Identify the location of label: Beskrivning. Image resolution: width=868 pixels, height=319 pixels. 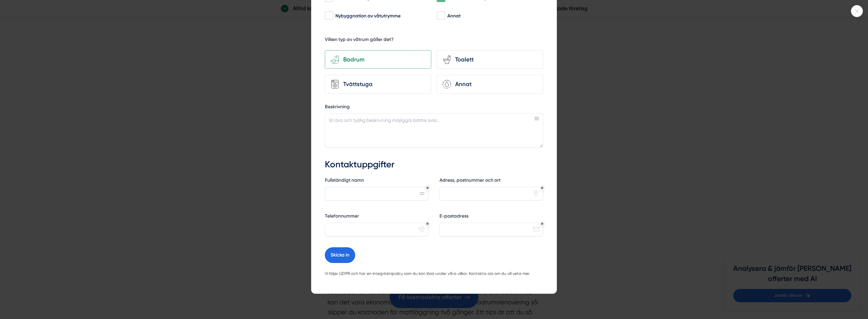
(434, 108).